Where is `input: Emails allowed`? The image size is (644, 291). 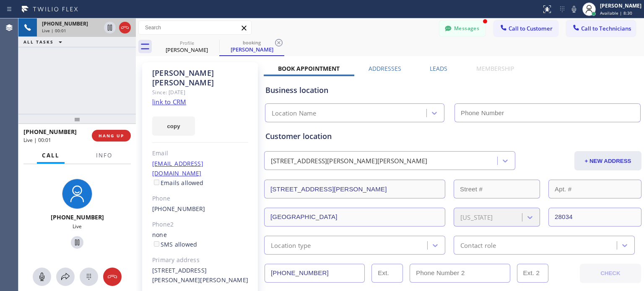
input: Emails allowed is located at coordinates (156, 182).